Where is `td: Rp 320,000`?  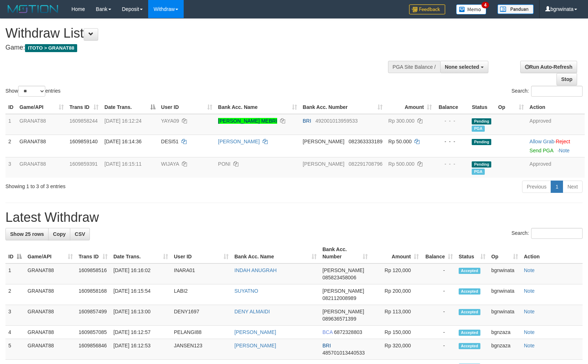 td: Rp 320,000 is located at coordinates (396, 349).